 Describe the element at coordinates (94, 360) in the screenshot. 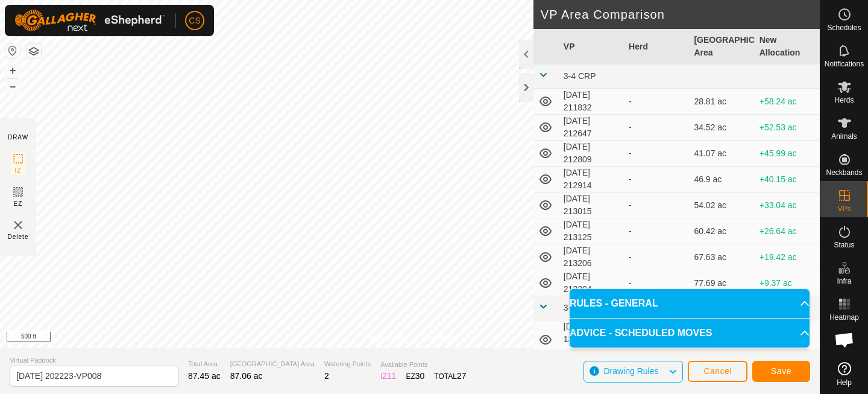

I see `span: Virtual Paddock` at that location.